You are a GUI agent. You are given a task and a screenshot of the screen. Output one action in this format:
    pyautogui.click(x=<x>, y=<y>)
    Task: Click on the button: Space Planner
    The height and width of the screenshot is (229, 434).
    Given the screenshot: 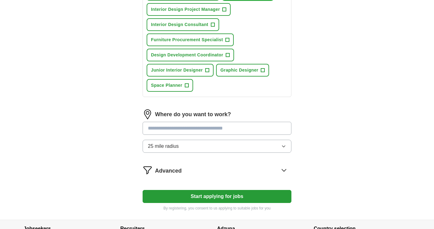 What is the action you would take?
    pyautogui.click(x=170, y=85)
    